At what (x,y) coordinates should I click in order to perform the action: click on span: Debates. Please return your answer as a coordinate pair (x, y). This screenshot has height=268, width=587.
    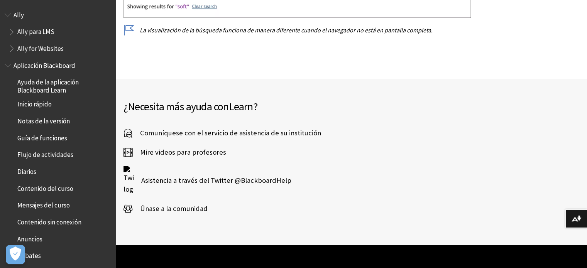
    Looking at the image, I should click on (29, 255).